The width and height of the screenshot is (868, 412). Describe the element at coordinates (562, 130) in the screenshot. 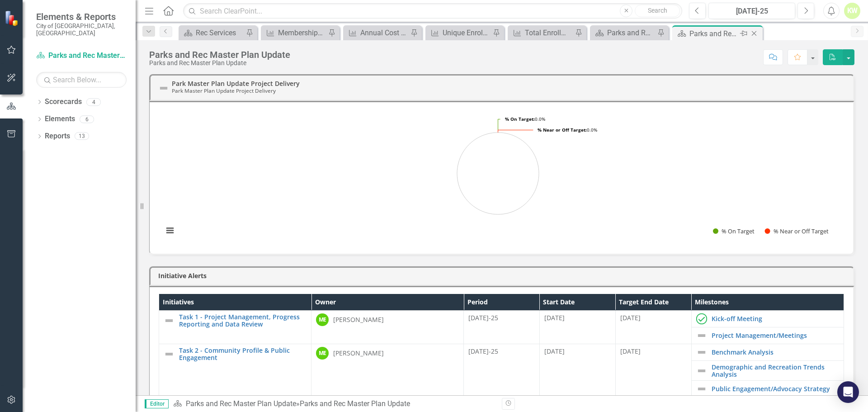

I see `tspan: % Near or Off Target:` at that location.